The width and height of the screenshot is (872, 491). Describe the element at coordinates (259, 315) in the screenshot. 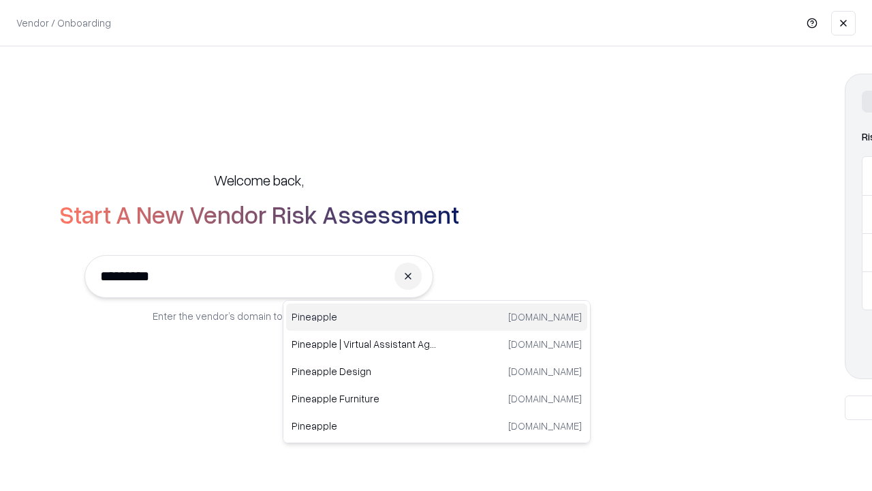

I see `p: Enter the vendor’s domain to begin onboarding` at that location.